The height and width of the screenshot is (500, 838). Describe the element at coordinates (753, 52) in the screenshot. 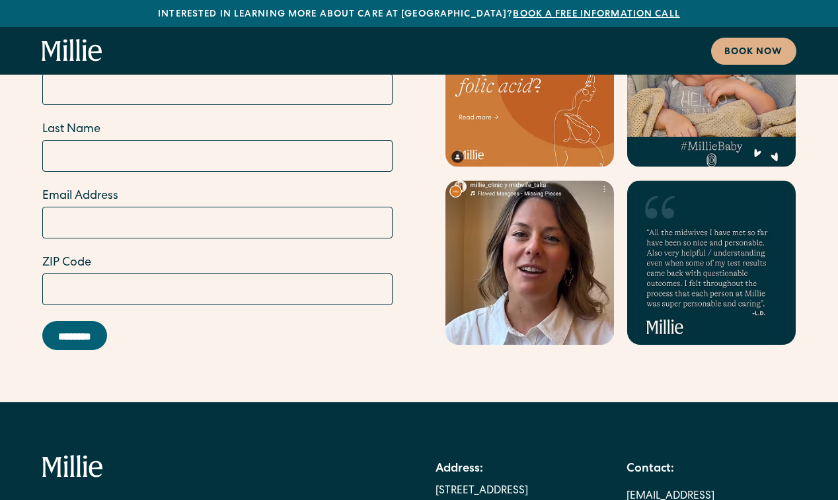

I see `div: Book now` at that location.